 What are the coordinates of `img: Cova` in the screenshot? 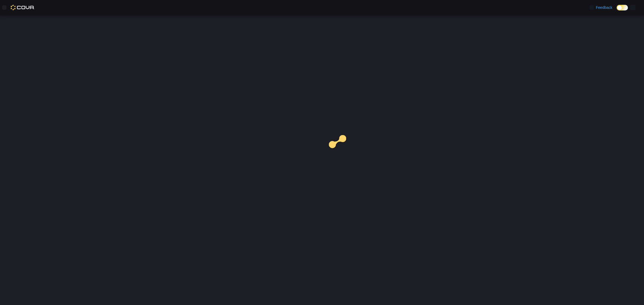 It's located at (23, 8).